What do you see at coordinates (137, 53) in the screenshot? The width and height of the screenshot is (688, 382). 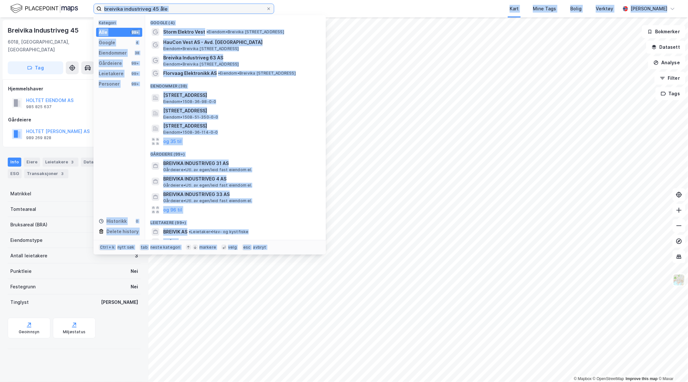 I see `div: 38` at bounding box center [137, 53].